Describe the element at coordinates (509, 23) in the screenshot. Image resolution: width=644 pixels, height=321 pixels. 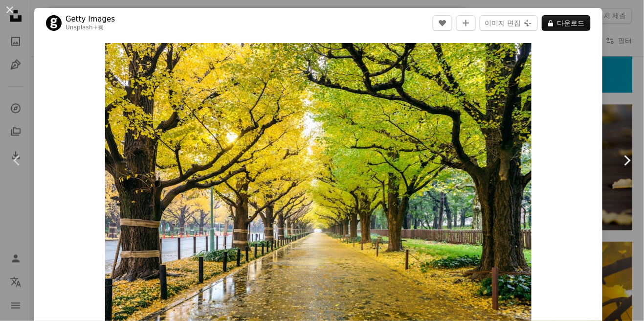
I see `button: 이미지 편집` at that location.